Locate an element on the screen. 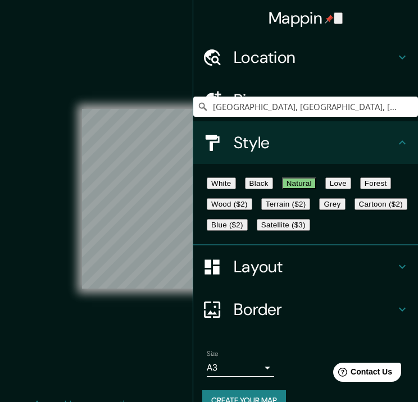 This screenshot has height=402, width=418. h4: Style is located at coordinates (314, 143).